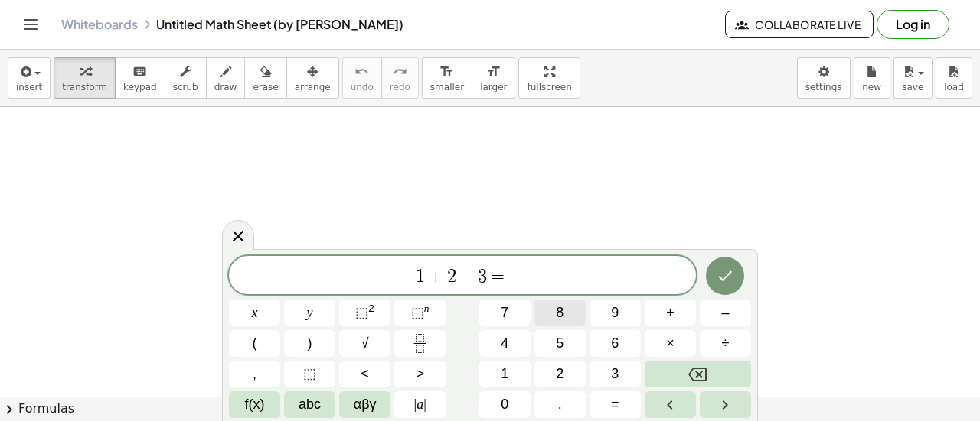  What do you see at coordinates (372, 308) in the screenshot?
I see `sup: 2` at bounding box center [372, 308].